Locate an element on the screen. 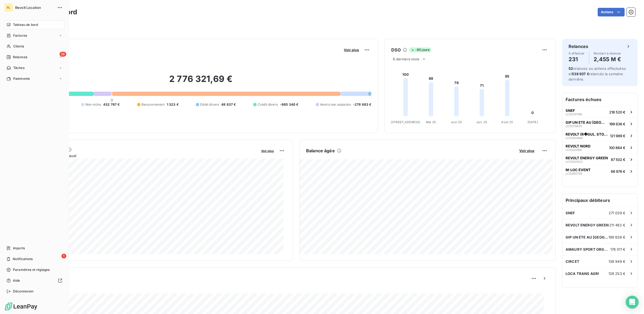 The height and width of the screenshot is (314, 644). span: 0 is located at coordinates (112, 100).